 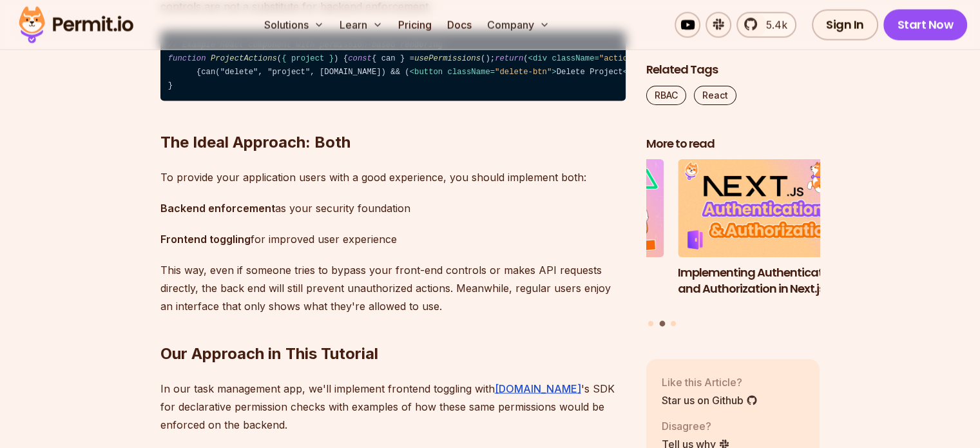 I want to click on span: "actions", so click(x=620, y=58).